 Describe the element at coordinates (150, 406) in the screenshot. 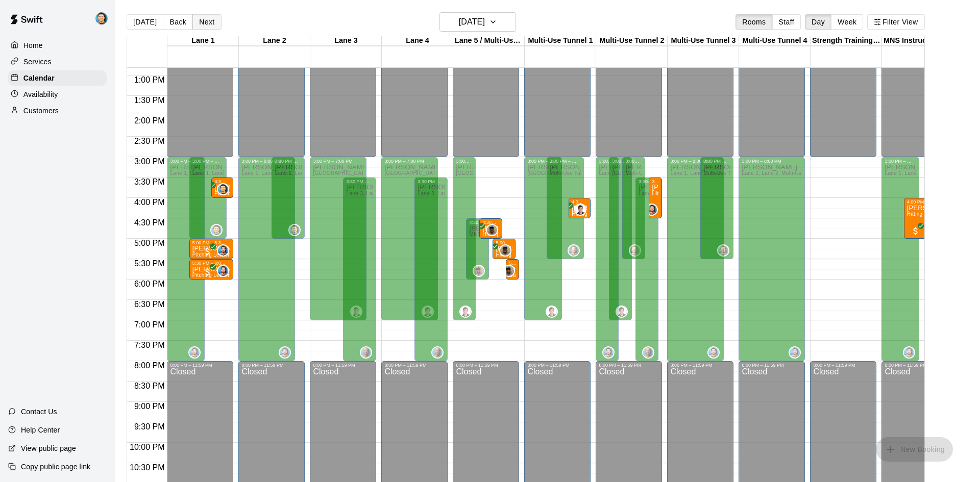

I see `span: 9:00 PM` at that location.